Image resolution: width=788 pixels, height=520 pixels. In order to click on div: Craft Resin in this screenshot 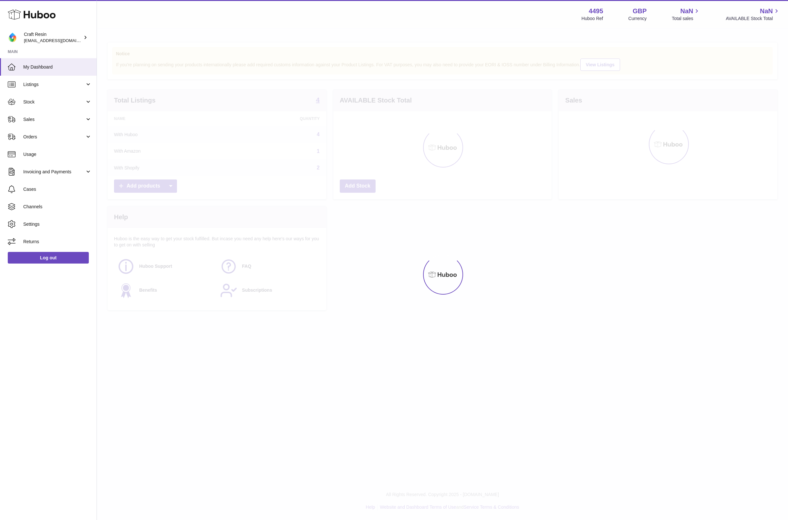, I will do `click(53, 37)`.